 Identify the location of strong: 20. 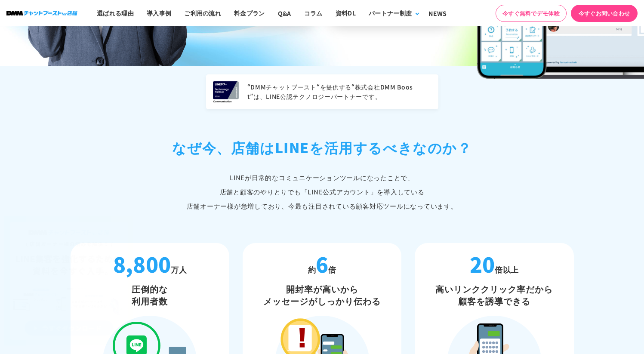
(482, 264).